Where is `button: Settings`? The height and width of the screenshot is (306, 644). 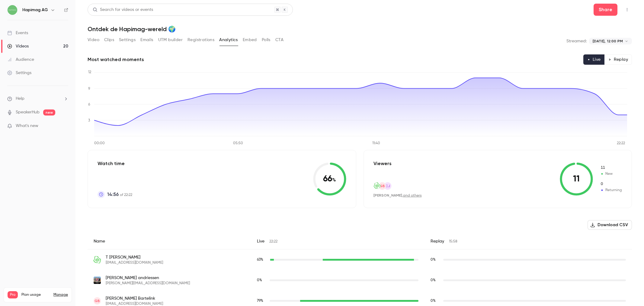 button: Settings is located at coordinates (127, 40).